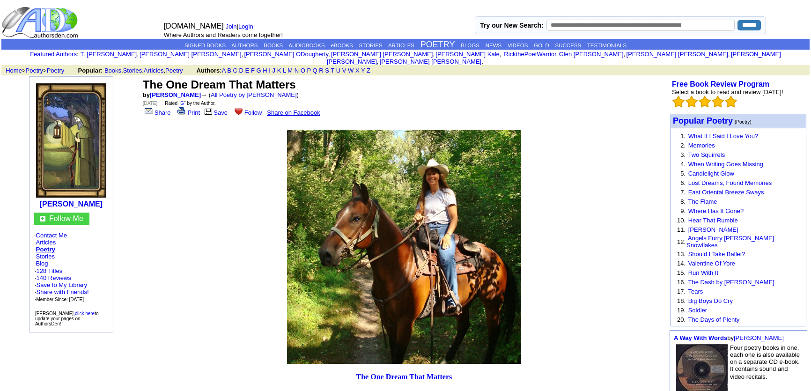 The height and width of the screenshot is (391, 811). Describe the element at coordinates (706, 155) in the screenshot. I see `a: Two Squirrels` at that location.